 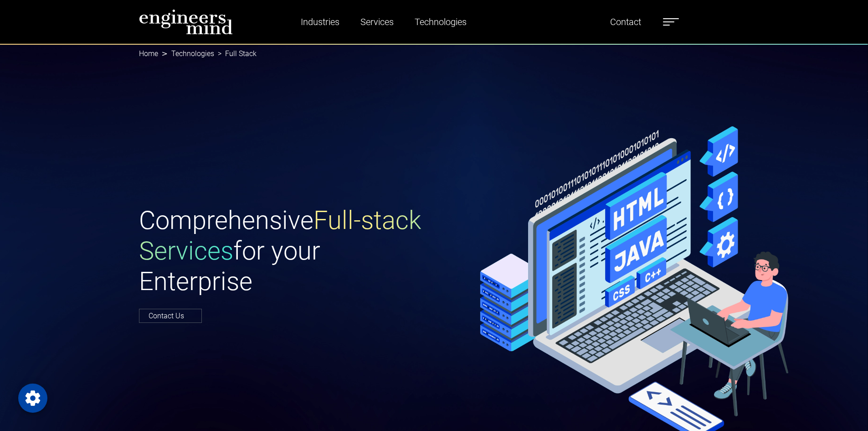 What do you see at coordinates (377, 22) in the screenshot?
I see `a: Services` at bounding box center [377, 22].